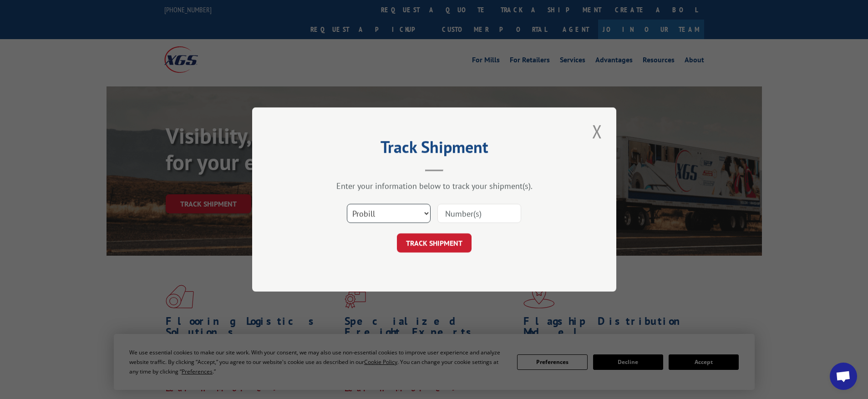 This screenshot has height=399, width=868. I want to click on h2: Track Shipment, so click(434, 149).